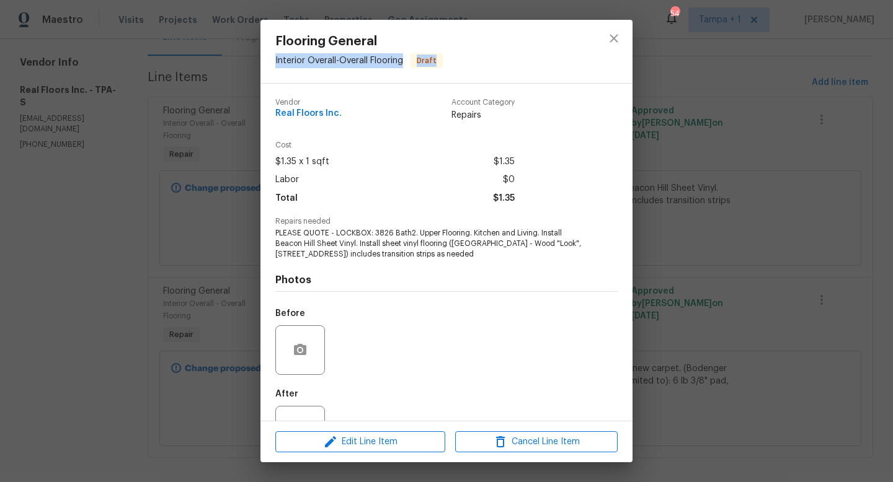 The image size is (893, 482). Describe the element at coordinates (286, 198) in the screenshot. I see `span: Total` at that location.